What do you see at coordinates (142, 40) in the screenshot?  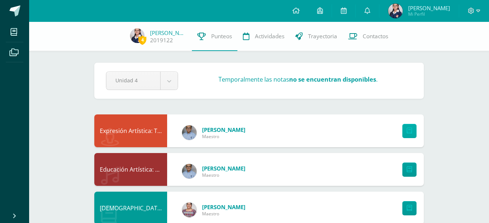 I see `span: 4` at bounding box center [142, 40].